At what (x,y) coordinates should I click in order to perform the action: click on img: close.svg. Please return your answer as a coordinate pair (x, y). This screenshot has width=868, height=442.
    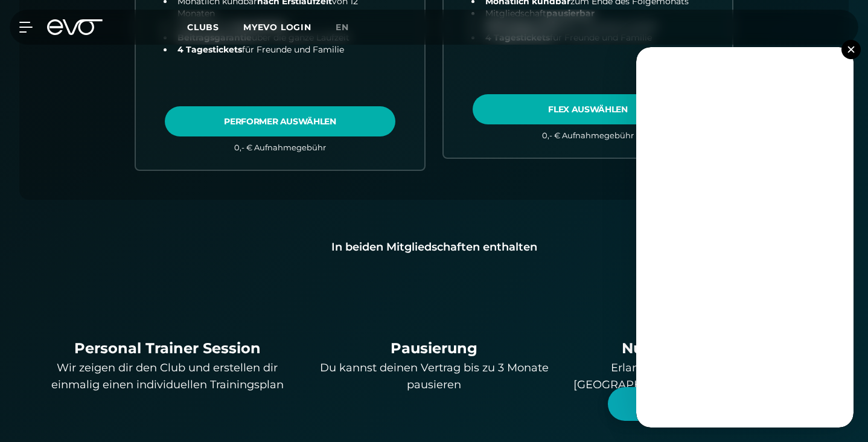
    Looking at the image, I should click on (850, 49).